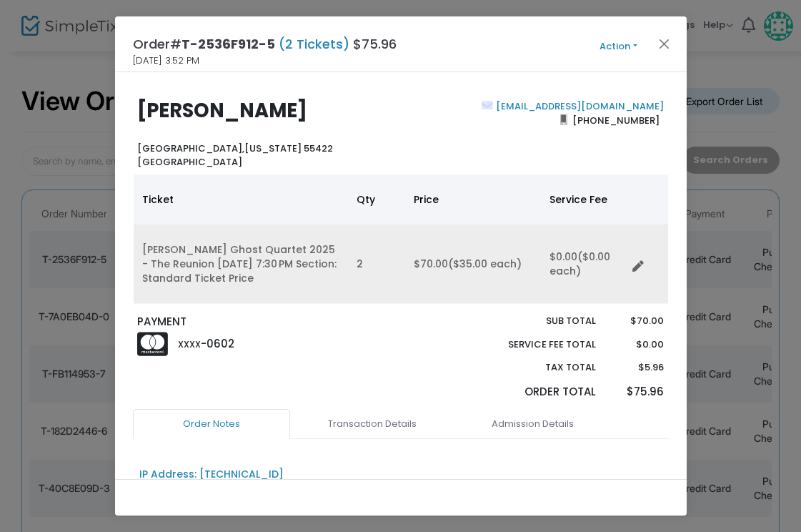 Image resolution: width=801 pixels, height=532 pixels. Describe the element at coordinates (536, 321) in the screenshot. I see `p: Sub total` at that location.